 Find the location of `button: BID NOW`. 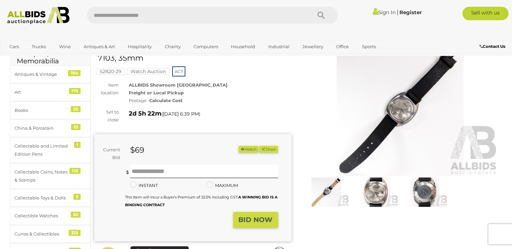

button: BID NOW is located at coordinates (256, 220).